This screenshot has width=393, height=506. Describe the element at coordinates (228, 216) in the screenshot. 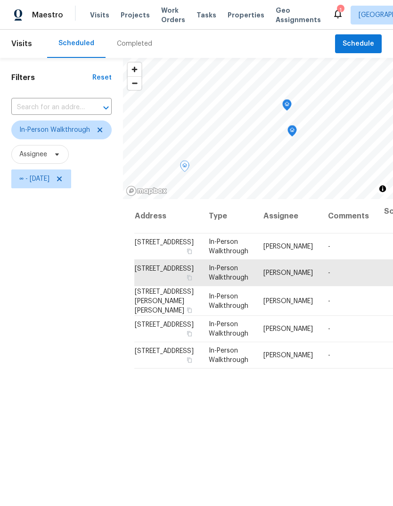

I see `th: Type` at that location.